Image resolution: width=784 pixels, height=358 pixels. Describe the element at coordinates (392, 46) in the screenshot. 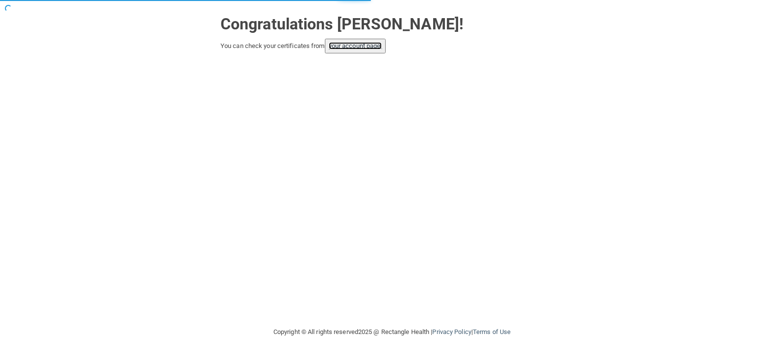

I see `div: You can check your certificates from` at that location.